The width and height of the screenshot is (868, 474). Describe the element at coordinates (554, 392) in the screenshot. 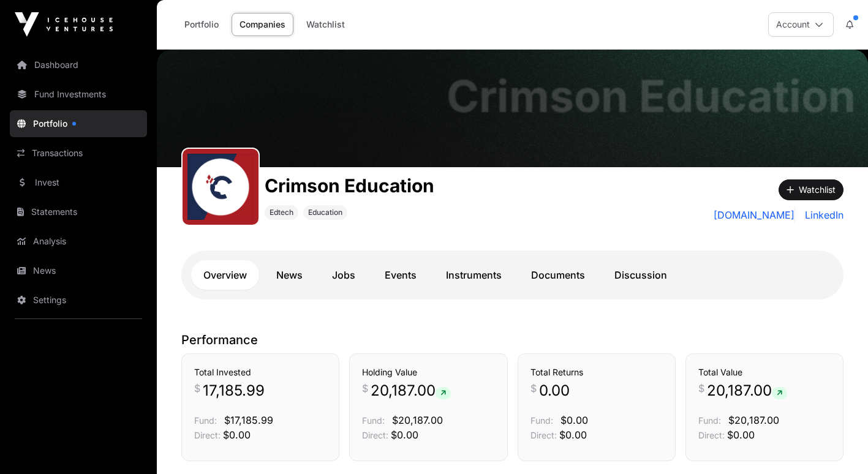

I see `span: 0.00` at that location.